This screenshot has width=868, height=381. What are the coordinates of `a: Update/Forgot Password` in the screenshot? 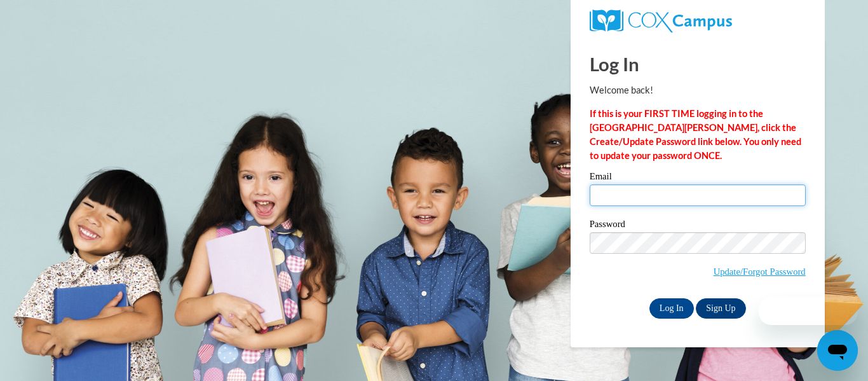 It's located at (760, 272).